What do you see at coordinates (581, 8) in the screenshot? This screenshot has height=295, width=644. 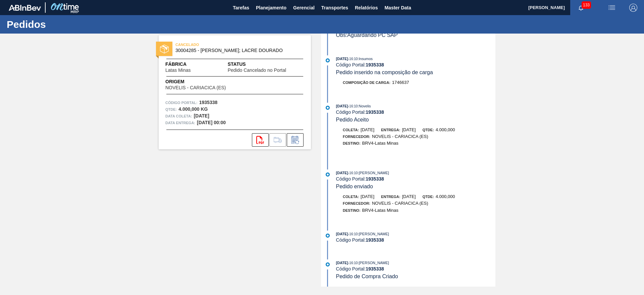 I see `button: Notificações` at bounding box center [581, 8].